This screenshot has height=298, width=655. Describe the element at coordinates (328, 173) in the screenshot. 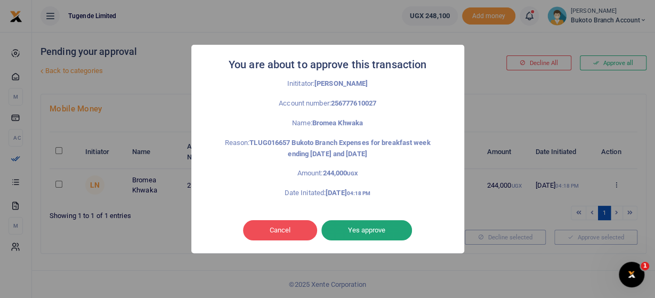

I see `p: Amount:` at that location.